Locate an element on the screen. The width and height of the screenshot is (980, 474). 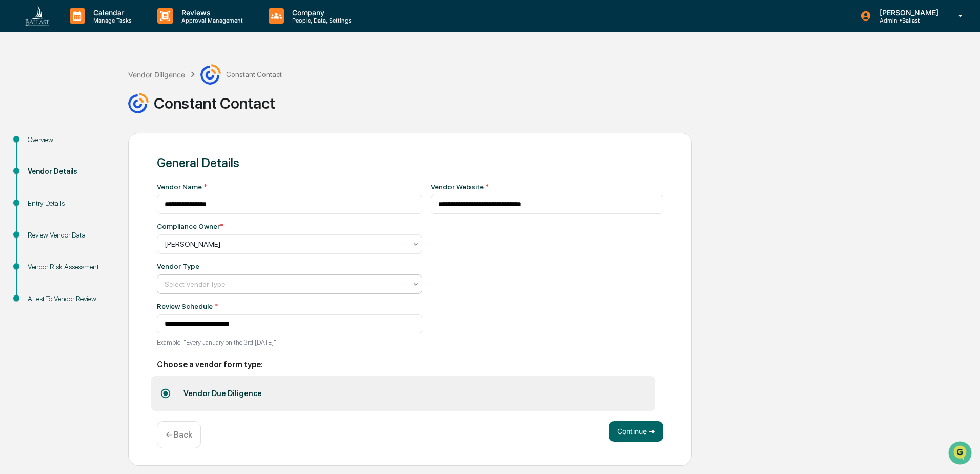
div: Attest To Vendor Review is located at coordinates (70, 299).